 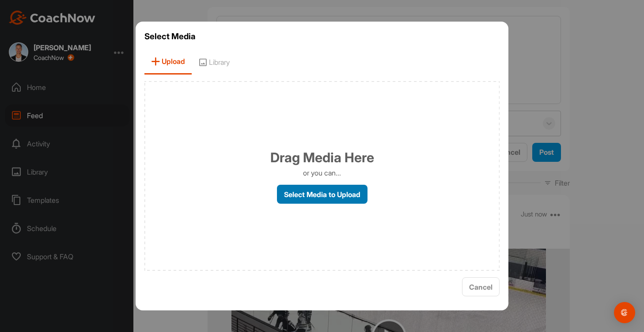 What do you see at coordinates (214, 62) in the screenshot?
I see `span: Library` at bounding box center [214, 62].